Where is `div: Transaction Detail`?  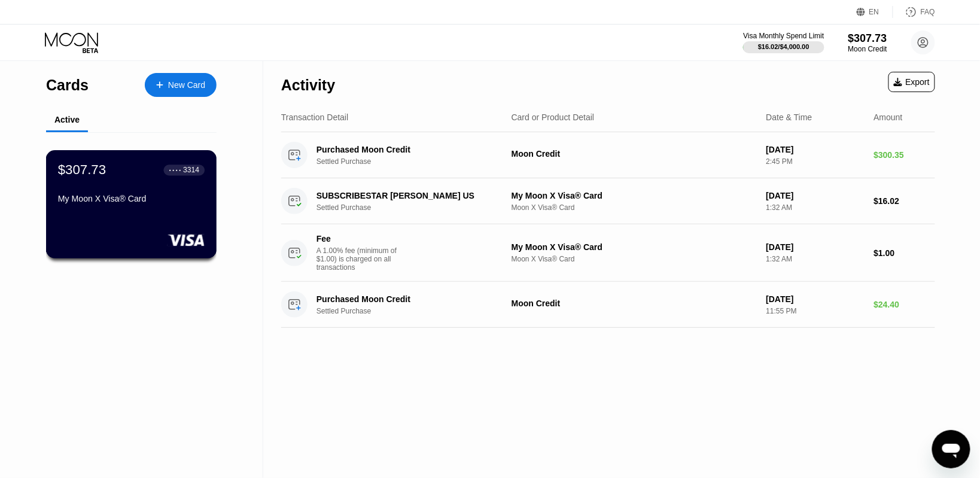
div: Transaction Detail is located at coordinates (314, 117).